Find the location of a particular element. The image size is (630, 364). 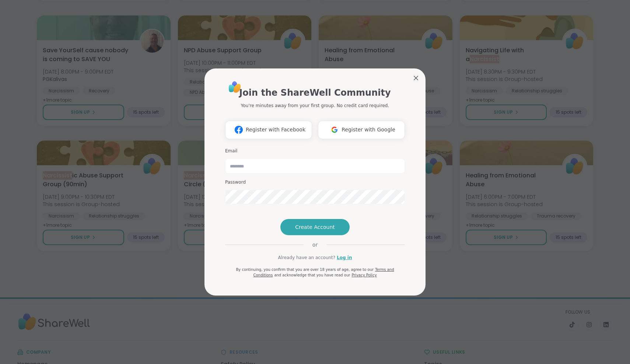

button: Create Account is located at coordinates (315, 227).